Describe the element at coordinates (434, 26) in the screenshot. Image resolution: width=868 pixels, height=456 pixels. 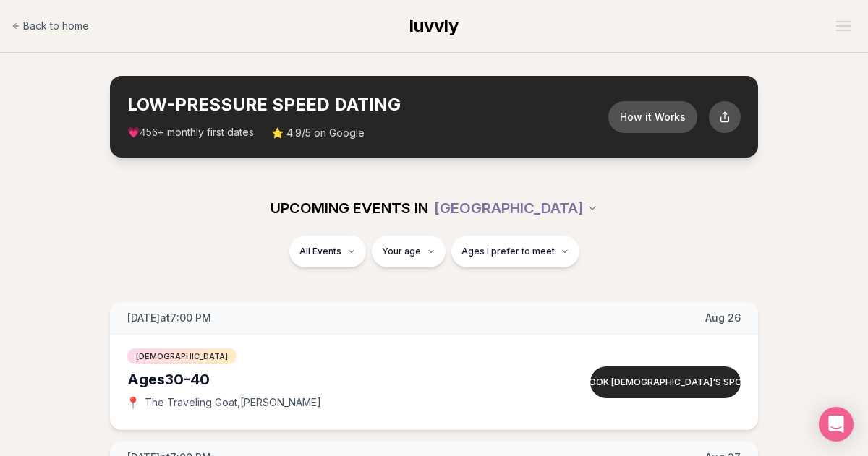
I see `a: luvvly` at that location.